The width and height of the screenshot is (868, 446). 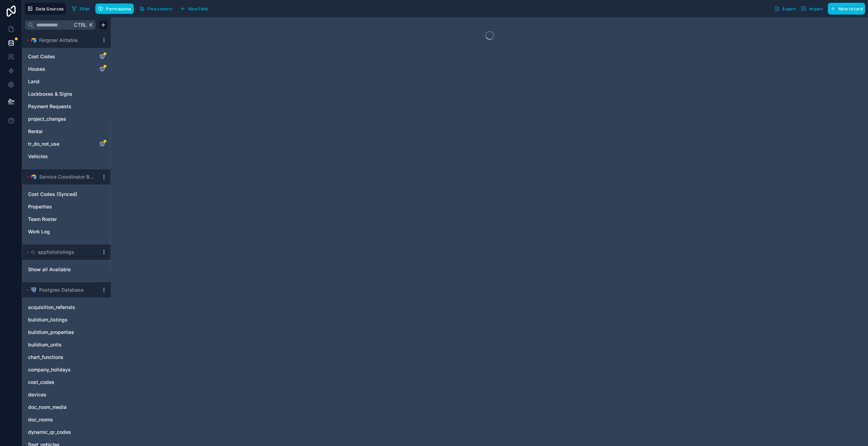 I want to click on a: company_holidays, so click(x=60, y=369).